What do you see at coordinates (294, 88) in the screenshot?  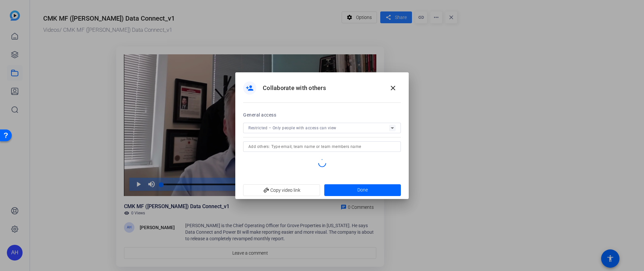 I see `h1: Collaborate with others` at bounding box center [294, 88].